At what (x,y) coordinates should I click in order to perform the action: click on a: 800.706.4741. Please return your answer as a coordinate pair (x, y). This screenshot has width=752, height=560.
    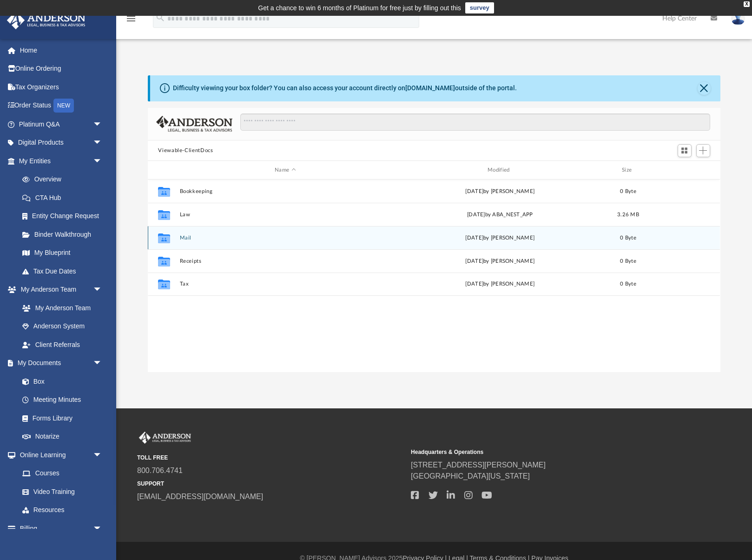
    Looking at the image, I should click on (160, 470).